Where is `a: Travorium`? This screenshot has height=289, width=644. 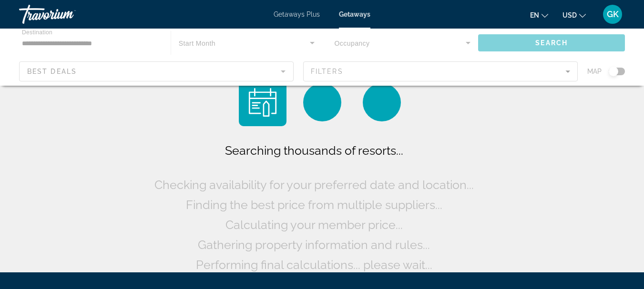 a: Travorium is located at coordinates (66, 14).